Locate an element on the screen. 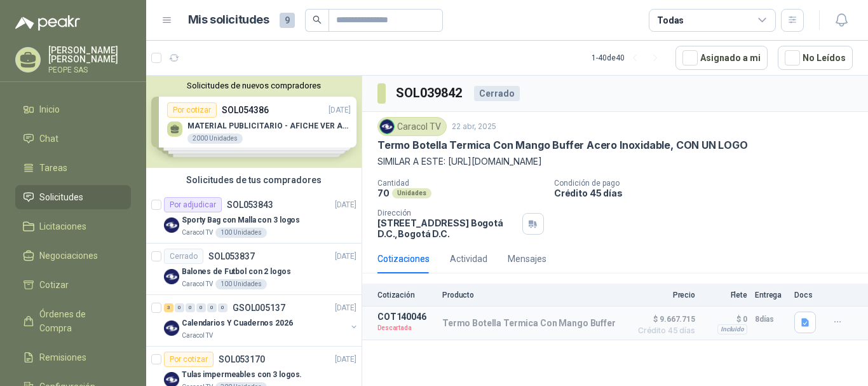 The image size is (868, 386). span: Solicitudes is located at coordinates (61, 197).